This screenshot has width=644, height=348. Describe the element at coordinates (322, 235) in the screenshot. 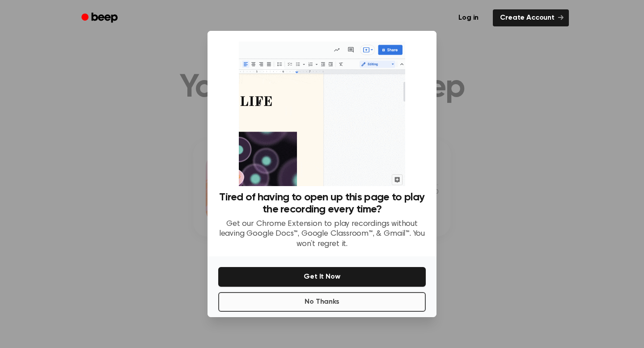

I see `p: Get our Chrome Extension to play recordings without leaving Google Docs™, Google Classroom™, & Gm...` at that location.